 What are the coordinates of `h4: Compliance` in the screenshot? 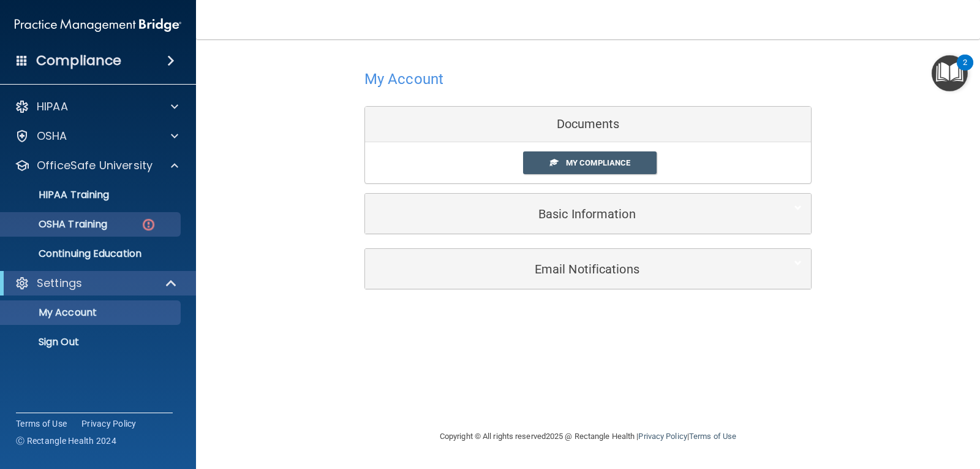 It's located at (78, 61).